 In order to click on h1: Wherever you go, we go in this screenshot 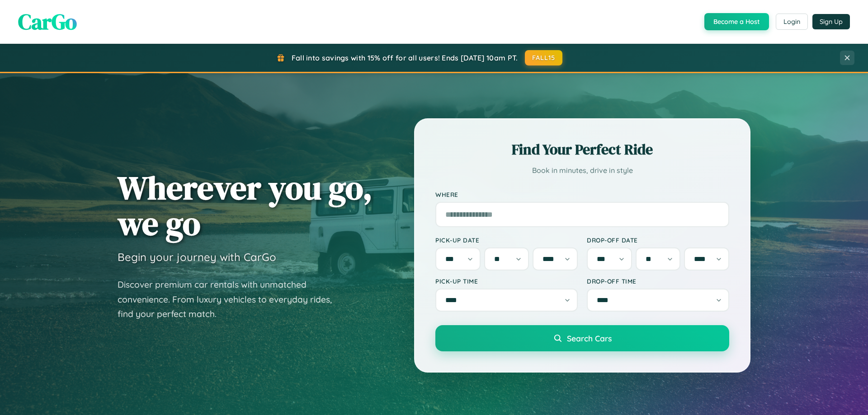, I will do `click(245, 206)`.